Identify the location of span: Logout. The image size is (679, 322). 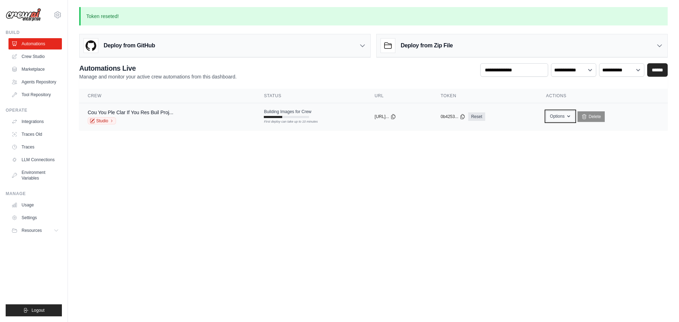
(38, 310).